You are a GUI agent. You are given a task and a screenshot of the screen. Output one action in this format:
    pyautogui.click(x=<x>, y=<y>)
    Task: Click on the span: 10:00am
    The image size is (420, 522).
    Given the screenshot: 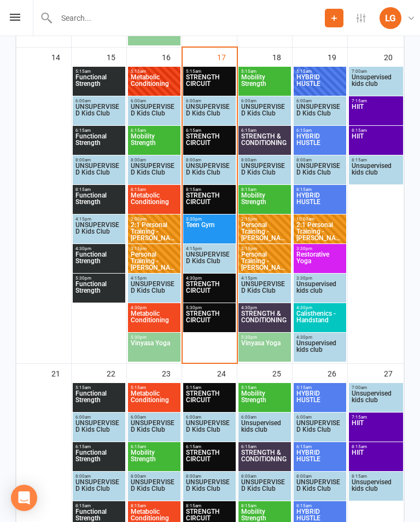 What is the action you would take?
    pyautogui.click(x=320, y=219)
    